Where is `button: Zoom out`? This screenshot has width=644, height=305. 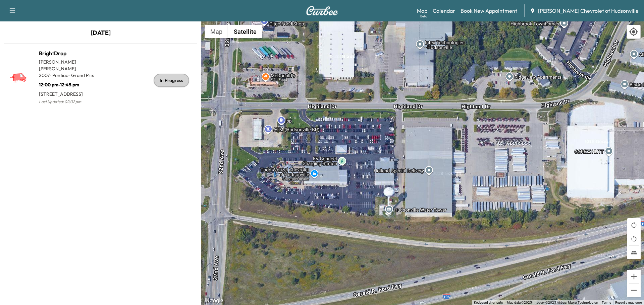
button: Zoom out is located at coordinates (634, 290).